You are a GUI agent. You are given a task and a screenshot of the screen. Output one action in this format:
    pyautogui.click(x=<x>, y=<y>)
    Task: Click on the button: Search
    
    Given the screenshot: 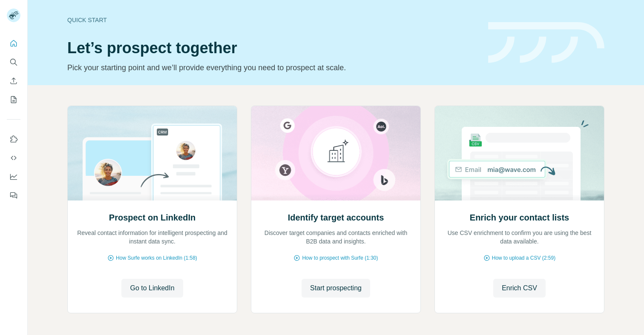 What is the action you would take?
    pyautogui.click(x=14, y=62)
    